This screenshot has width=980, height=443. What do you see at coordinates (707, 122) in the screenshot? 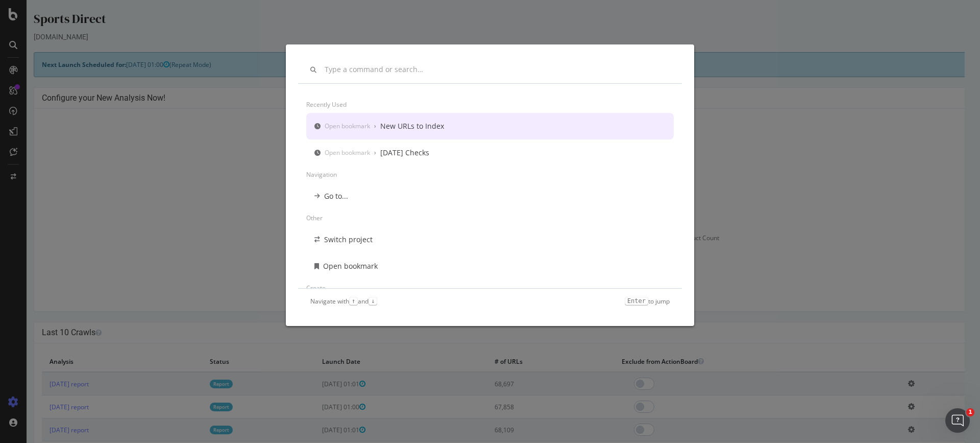
I see `td: Sports Direct` at bounding box center [707, 122].